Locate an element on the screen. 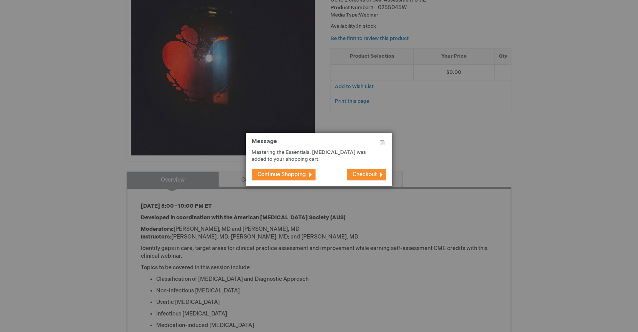  h1: Message is located at coordinates (319, 144).